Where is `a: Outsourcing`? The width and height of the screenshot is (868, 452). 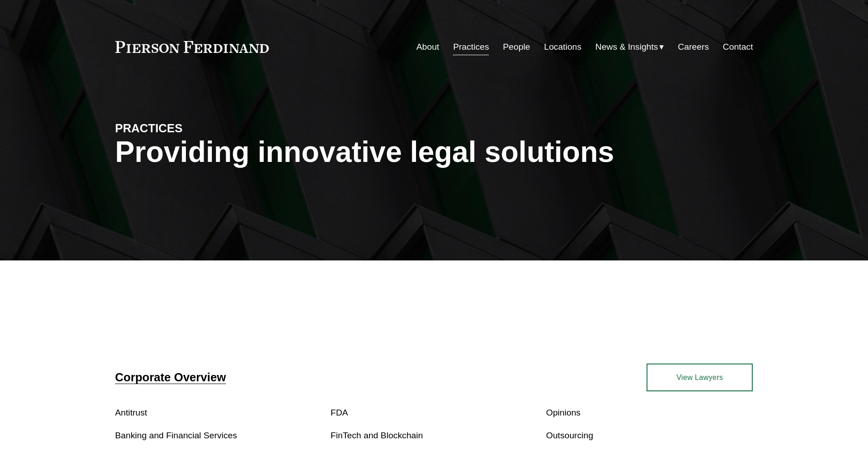
a: Outsourcing is located at coordinates (569, 435).